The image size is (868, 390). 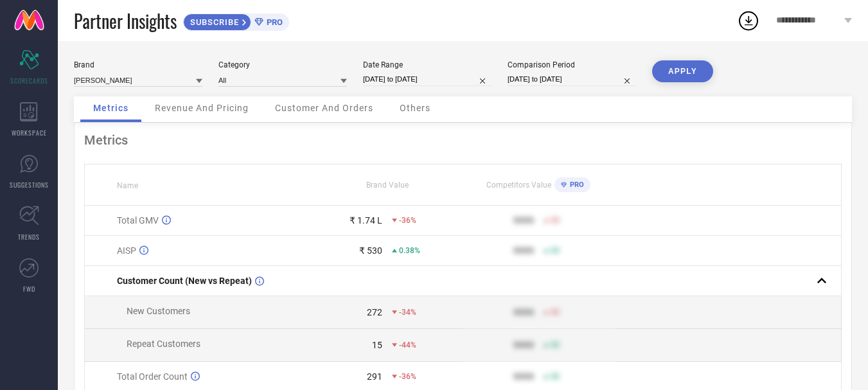 I want to click on span: FWD, so click(x=29, y=288).